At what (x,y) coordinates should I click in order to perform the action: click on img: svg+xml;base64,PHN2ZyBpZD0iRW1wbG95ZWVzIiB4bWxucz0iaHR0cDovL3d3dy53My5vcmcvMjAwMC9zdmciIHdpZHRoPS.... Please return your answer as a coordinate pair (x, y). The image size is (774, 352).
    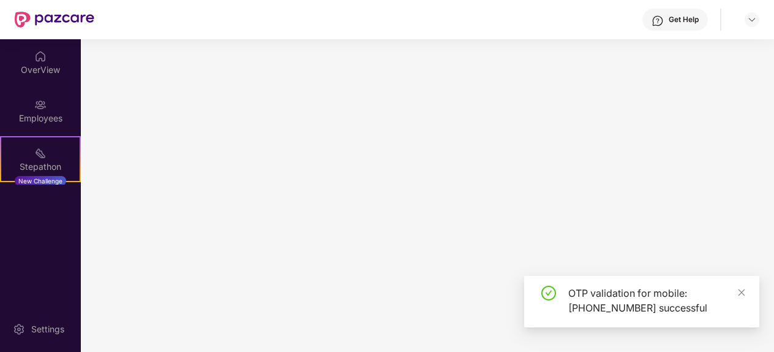
    Looking at the image, I should click on (40, 105).